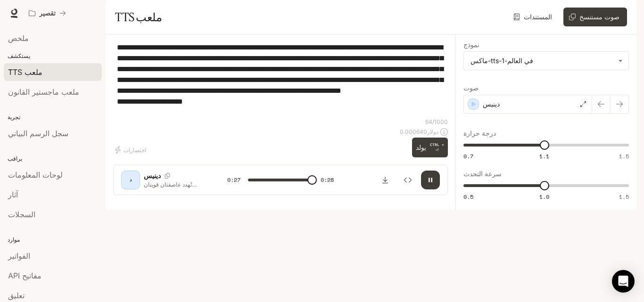  Describe the element at coordinates (544, 156) in the screenshot. I see `font: 1.1` at that location.